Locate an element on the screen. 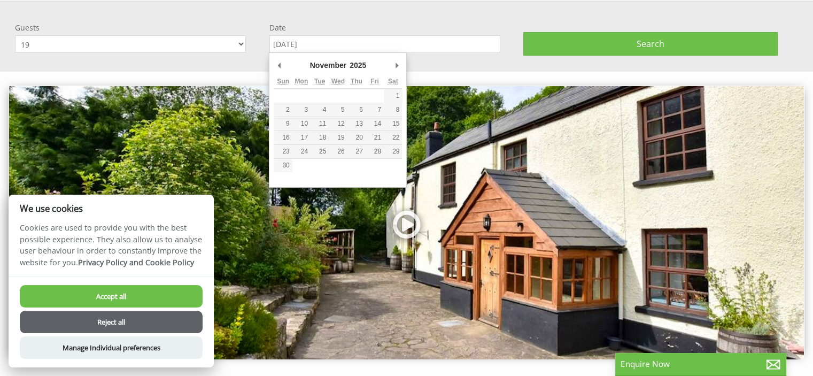 The image size is (813, 376). button: 12 is located at coordinates (338, 124).